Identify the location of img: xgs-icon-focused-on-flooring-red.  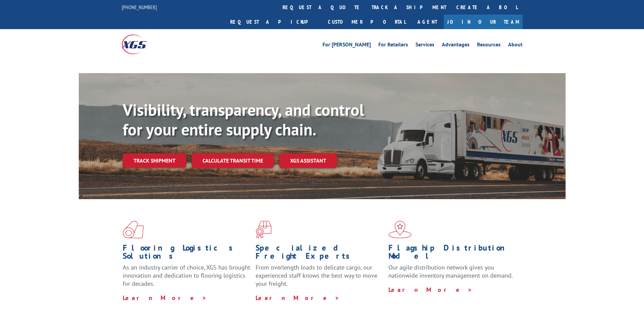
(263, 230).